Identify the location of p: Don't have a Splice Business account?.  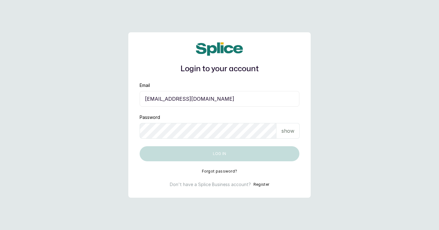
(210, 185).